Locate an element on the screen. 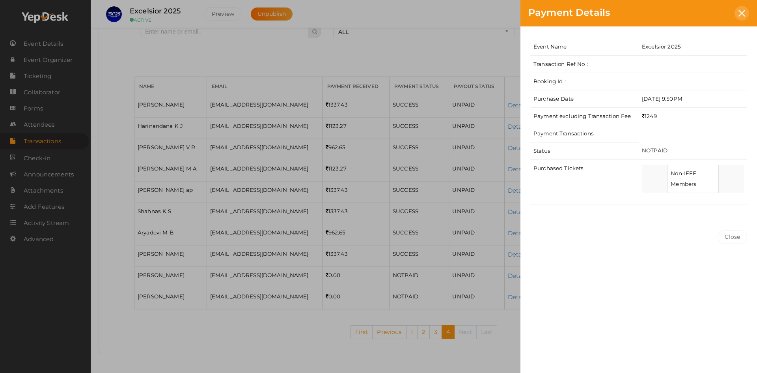  td: Purchase Date is located at coordinates (584, 99).